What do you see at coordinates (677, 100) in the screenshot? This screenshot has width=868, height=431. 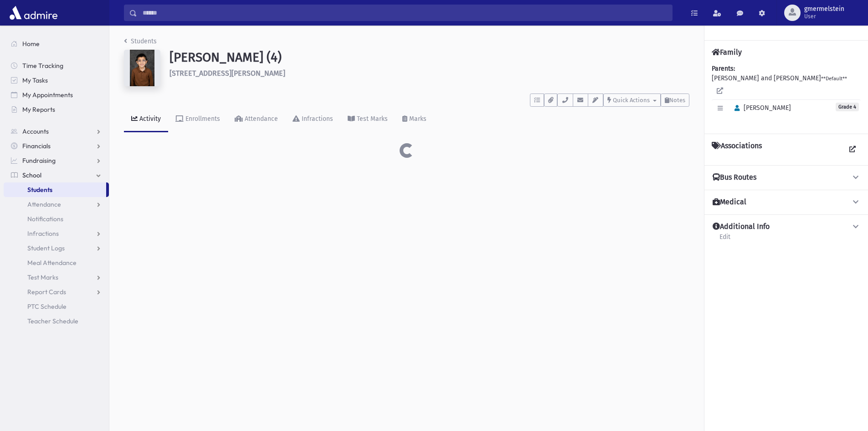 I see `span: Notes` at bounding box center [677, 100].